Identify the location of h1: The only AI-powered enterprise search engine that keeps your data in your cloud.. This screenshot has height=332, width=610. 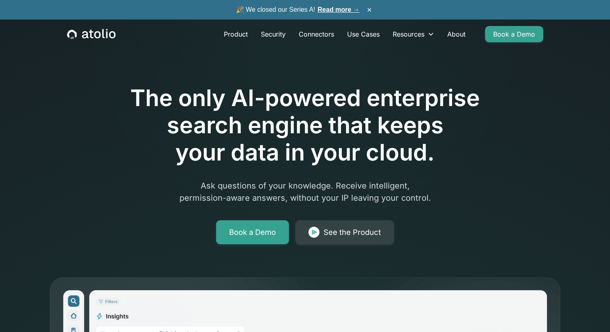
(305, 126).